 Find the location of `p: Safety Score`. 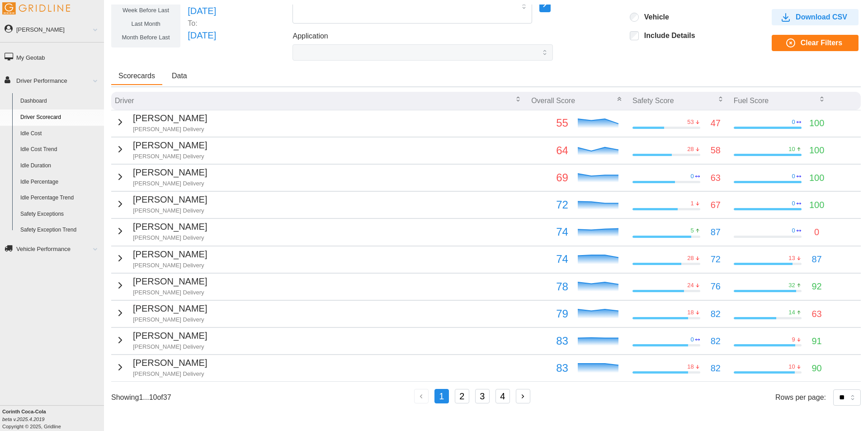

p: Safety Score is located at coordinates (653, 100).